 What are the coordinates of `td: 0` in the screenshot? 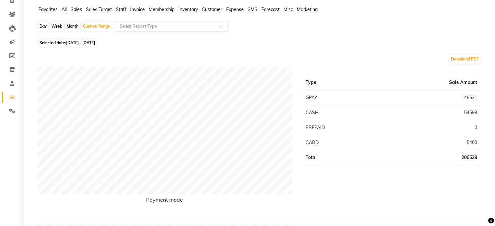 It's located at (430, 128).